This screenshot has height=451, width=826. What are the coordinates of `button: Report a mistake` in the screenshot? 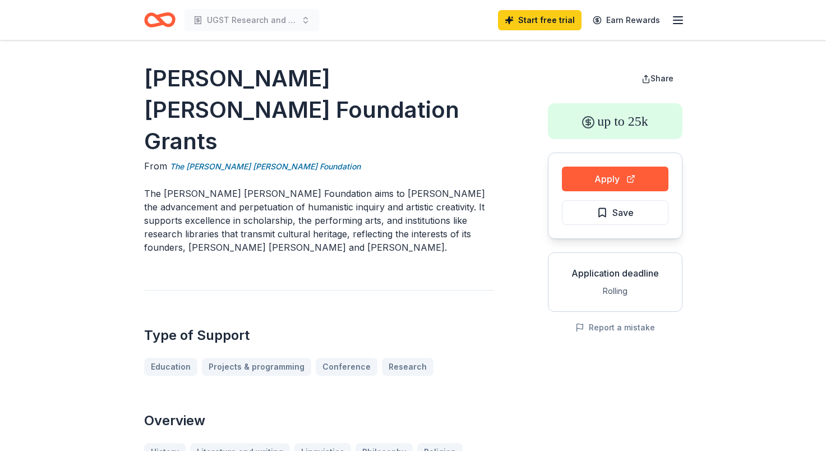 It's located at (615, 328).